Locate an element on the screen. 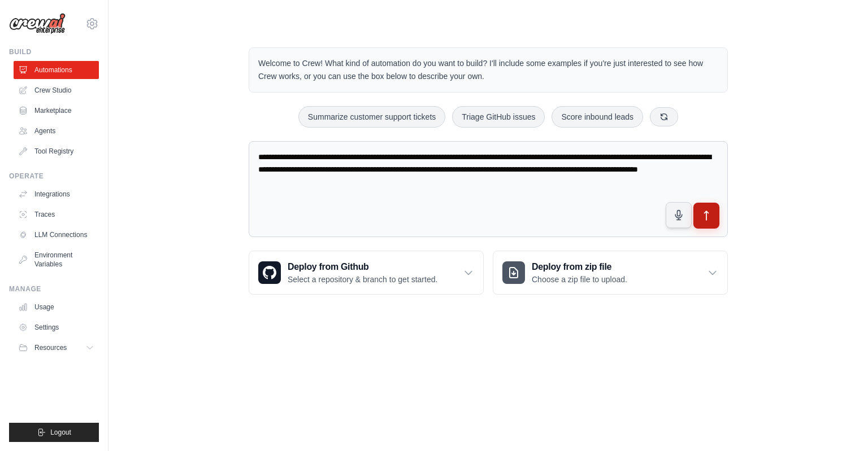  button: Triage GitHub issues is located at coordinates (498, 117).